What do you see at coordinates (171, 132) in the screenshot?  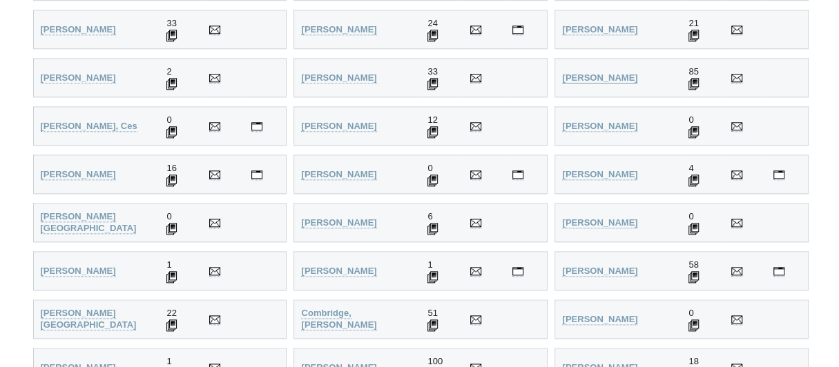 I see `img: 0 Sculptures displayed for Ces Camilleri` at bounding box center [171, 132].